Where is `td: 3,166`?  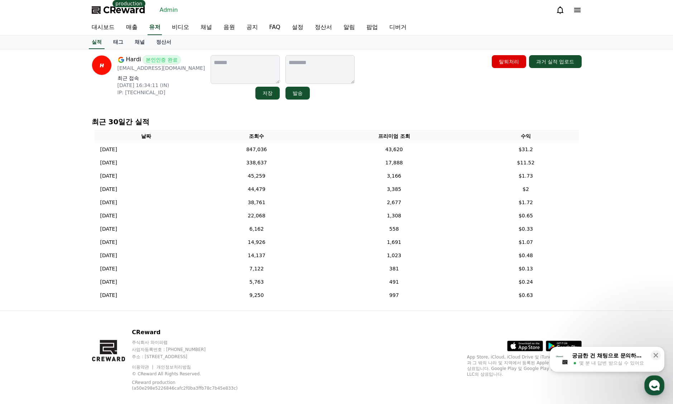
td: 3,166 is located at coordinates (394, 176).